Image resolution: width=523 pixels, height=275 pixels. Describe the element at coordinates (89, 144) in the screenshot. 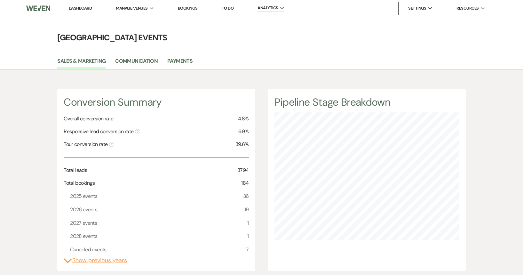

I see `span: Tour conversion rate` at that location.